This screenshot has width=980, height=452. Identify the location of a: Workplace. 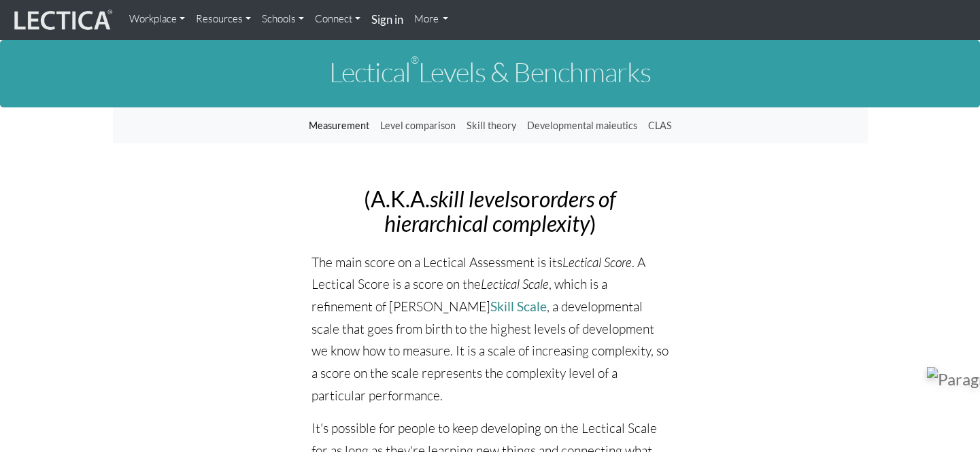
(157, 19).